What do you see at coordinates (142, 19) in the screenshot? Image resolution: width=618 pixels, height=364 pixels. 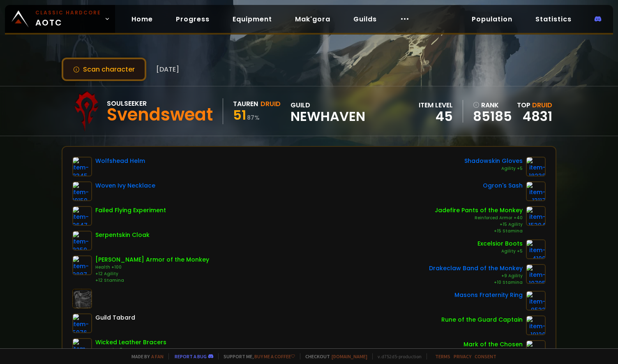 I see `a: Home` at bounding box center [142, 19].